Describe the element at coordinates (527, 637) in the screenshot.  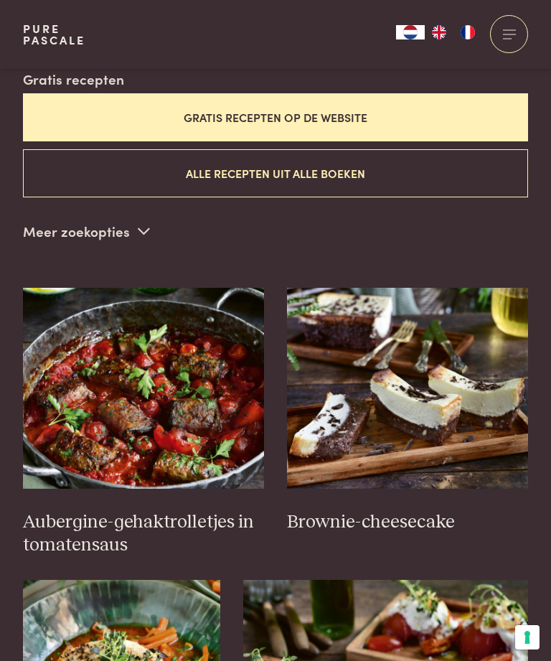
I see `button: Uw voorkeuren voor toestemming voor trackingtechnologieën` at that location.